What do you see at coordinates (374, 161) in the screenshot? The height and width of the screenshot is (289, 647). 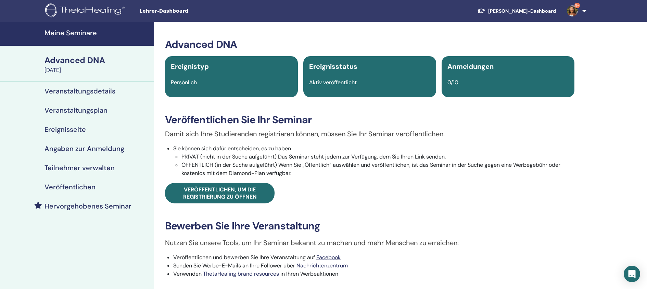 I see `li: Sie können sich dafür entscheiden, es zu haben` at bounding box center [374, 161].